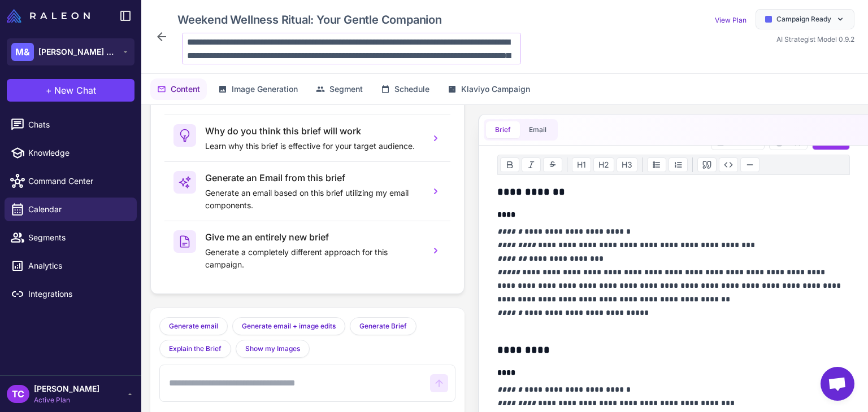 This screenshot has height=412, width=868. Describe the element at coordinates (78, 181) in the screenshot. I see `span: Command Center` at that location.